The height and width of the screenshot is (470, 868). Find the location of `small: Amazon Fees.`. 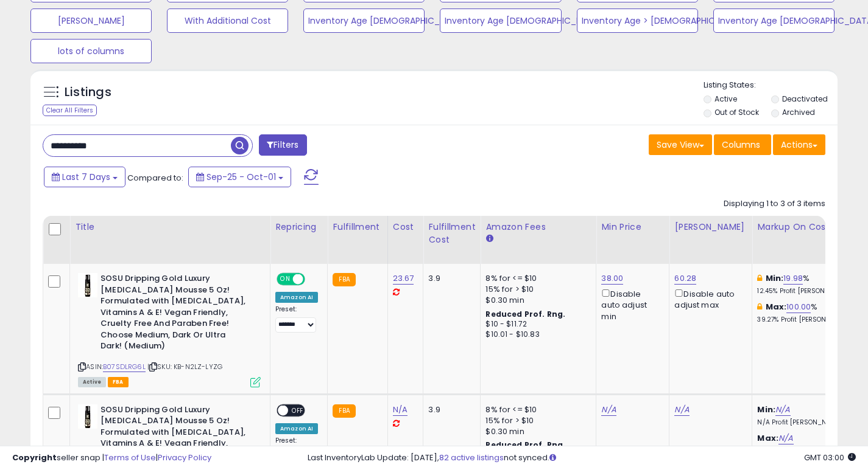

small: Amazon Fees. is located at coordinates (489, 239).